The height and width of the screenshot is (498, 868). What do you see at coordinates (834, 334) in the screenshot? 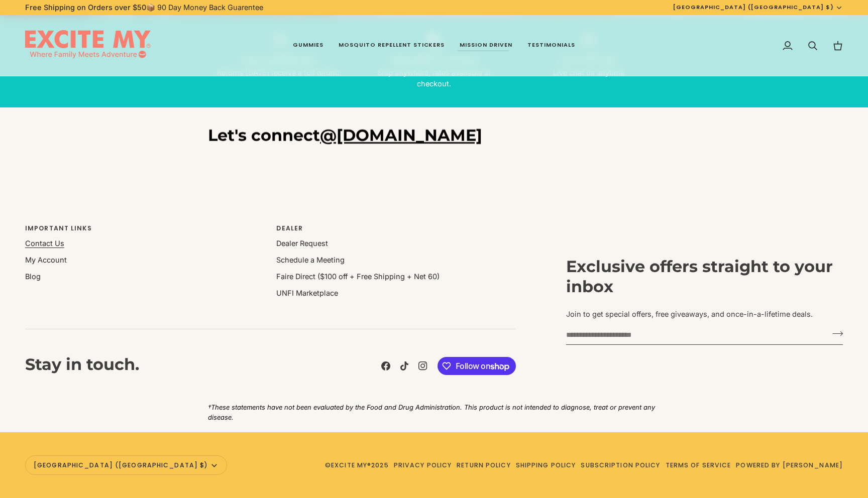
I see `button: Join` at bounding box center [834, 334].